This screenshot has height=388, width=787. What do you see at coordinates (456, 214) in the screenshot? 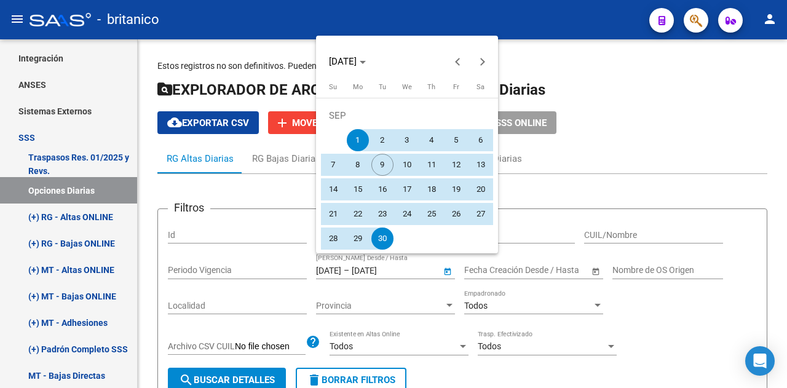
I see `span: 26` at bounding box center [456, 214].